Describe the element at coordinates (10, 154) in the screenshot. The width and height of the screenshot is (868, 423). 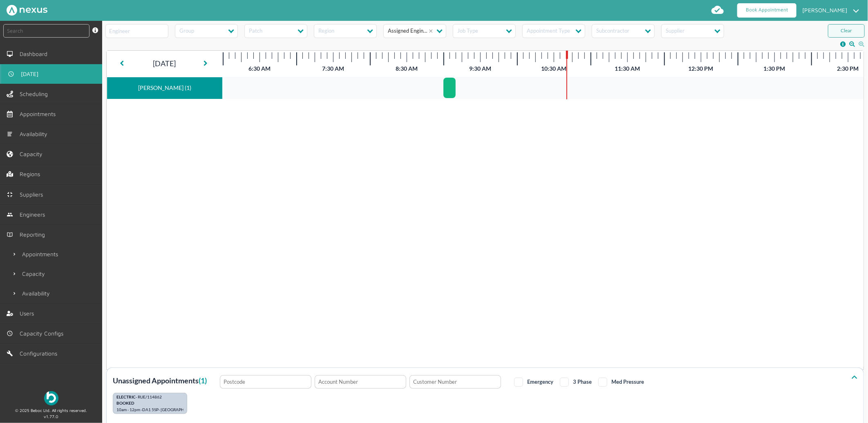
I see `img: capacity-left-menu.svg` at that location.